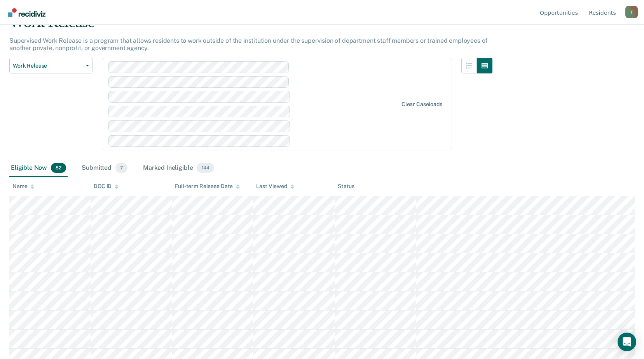 The width and height of the screenshot is (644, 359). I want to click on span: 144, so click(205, 168).